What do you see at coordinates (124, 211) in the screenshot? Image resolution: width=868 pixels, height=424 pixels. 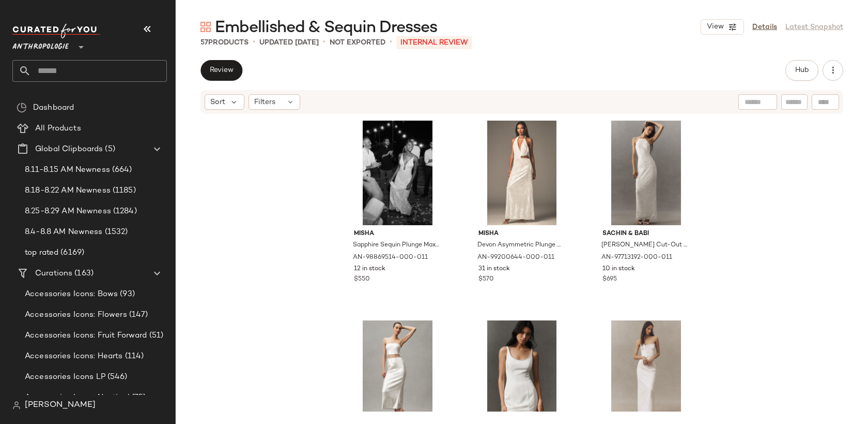 I see `span: (1284)` at bounding box center [124, 211].